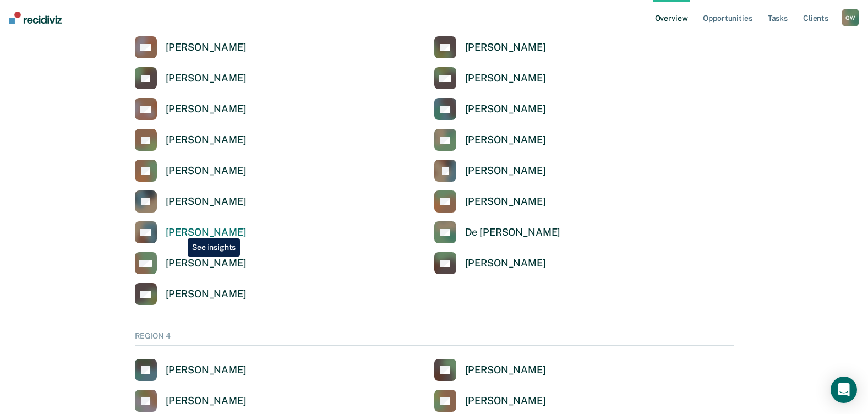 The image size is (868, 414). What do you see at coordinates (850, 18) in the screenshot?
I see `div: Q W` at bounding box center [850, 18].